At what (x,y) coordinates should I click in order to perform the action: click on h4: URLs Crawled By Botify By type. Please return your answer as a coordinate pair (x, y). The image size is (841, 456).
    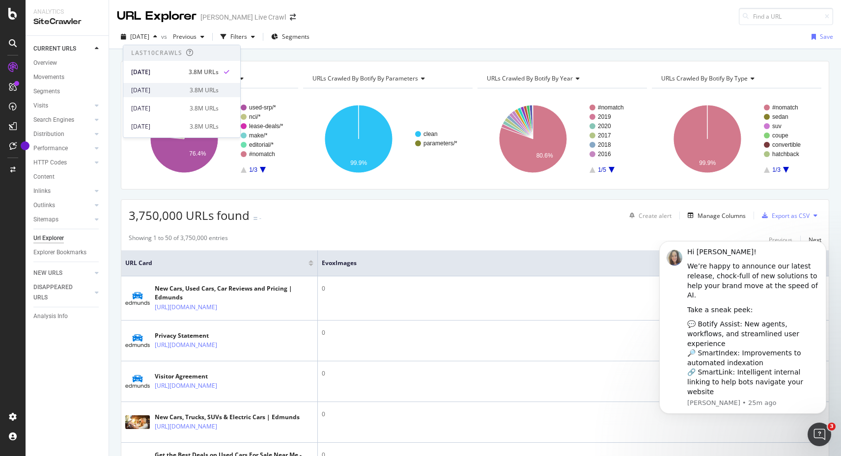
    Looking at the image, I should click on (736, 79).